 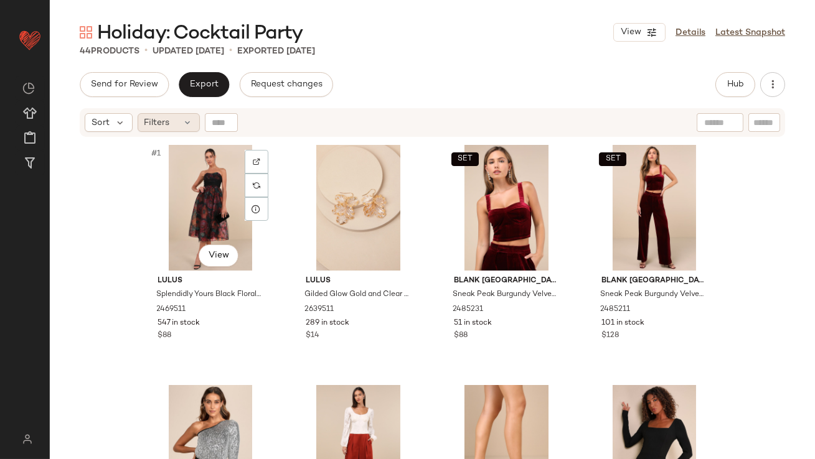 I want to click on a: Latest Snapshot, so click(x=750, y=32).